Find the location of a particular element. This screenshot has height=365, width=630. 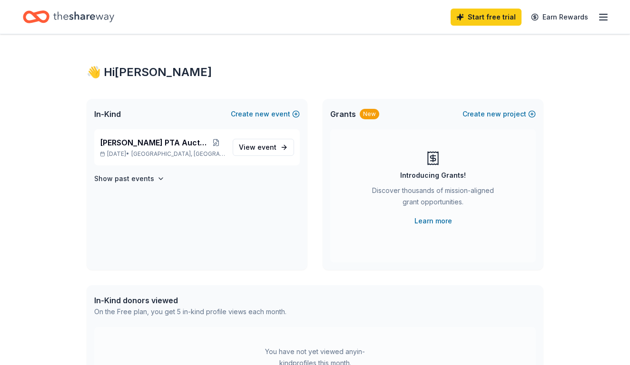

button: Createnewevent is located at coordinates (265, 114).